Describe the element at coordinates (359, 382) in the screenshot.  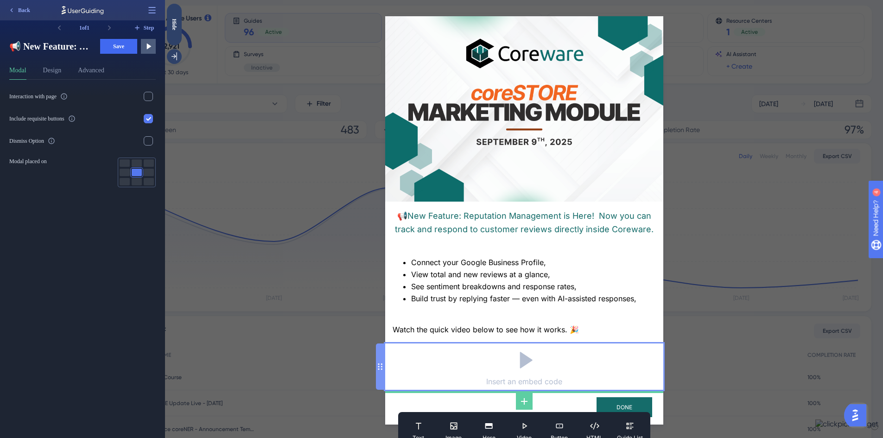
I see `div: Insert an embed code` at that location.